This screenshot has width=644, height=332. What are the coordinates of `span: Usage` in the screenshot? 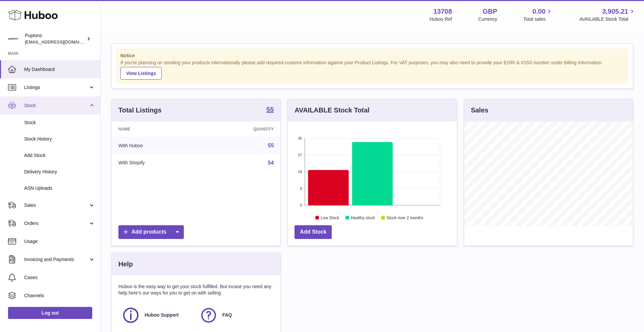 It's located at (60, 241).